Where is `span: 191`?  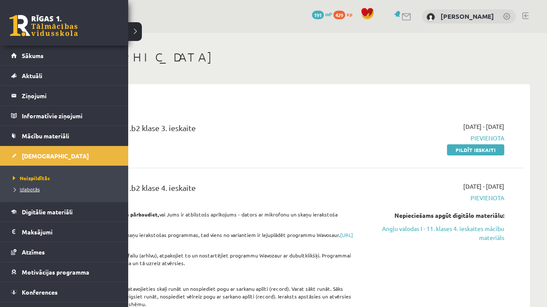
span: 191 is located at coordinates (318, 15).